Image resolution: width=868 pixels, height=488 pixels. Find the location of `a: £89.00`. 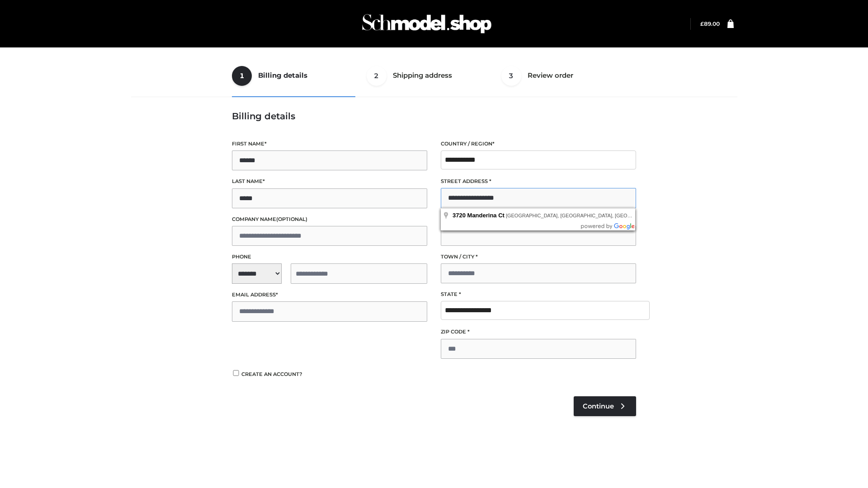

a: £89.00 is located at coordinates (709, 23).